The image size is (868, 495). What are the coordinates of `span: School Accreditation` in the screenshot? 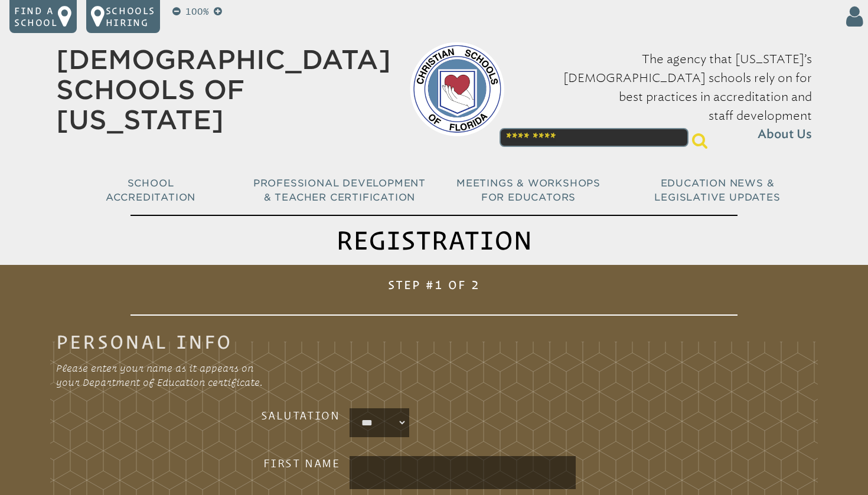 It's located at (151, 190).